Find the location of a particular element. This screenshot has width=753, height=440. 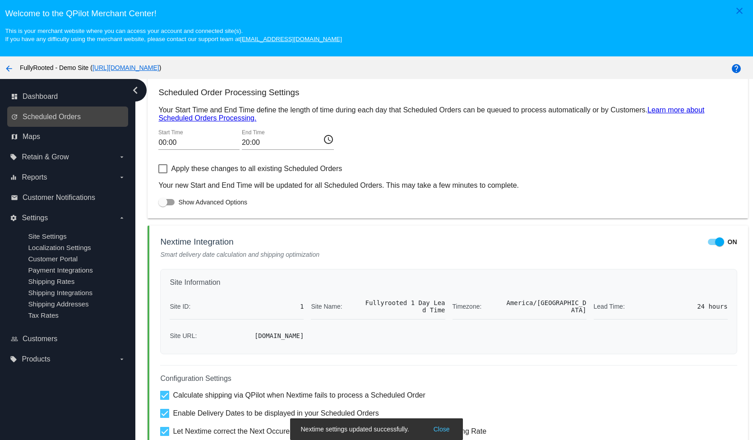

span: Lead Time: is located at coordinates (609, 306).